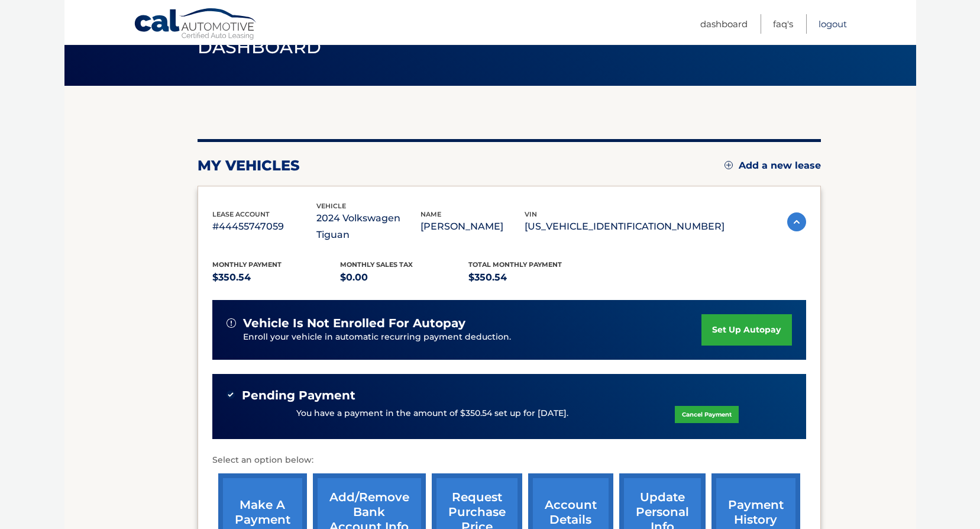 This screenshot has width=980, height=529. What do you see at coordinates (772, 165) in the screenshot?
I see `a: Add a new lease` at bounding box center [772, 165].